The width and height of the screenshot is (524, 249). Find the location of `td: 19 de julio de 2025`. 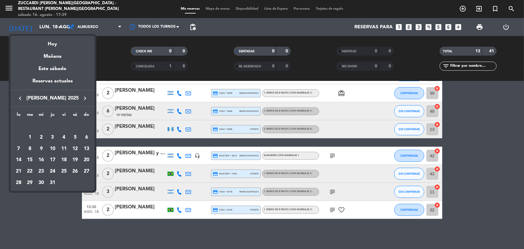

td: 19 de julio de 2025 is located at coordinates (75, 160).